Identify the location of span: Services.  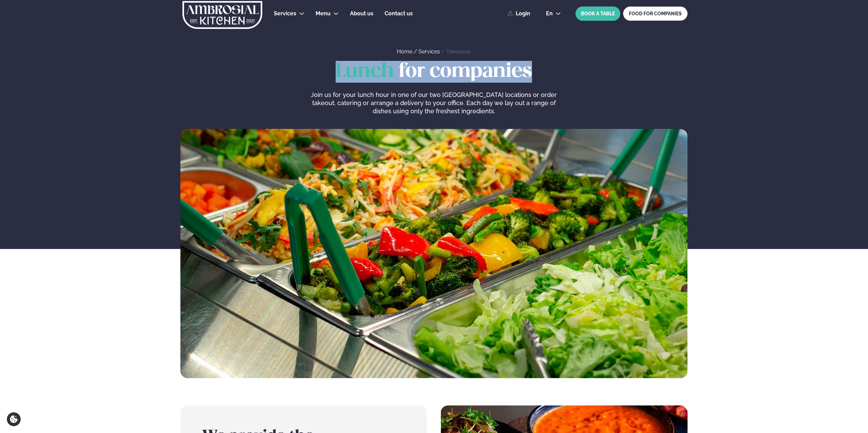
(285, 13).